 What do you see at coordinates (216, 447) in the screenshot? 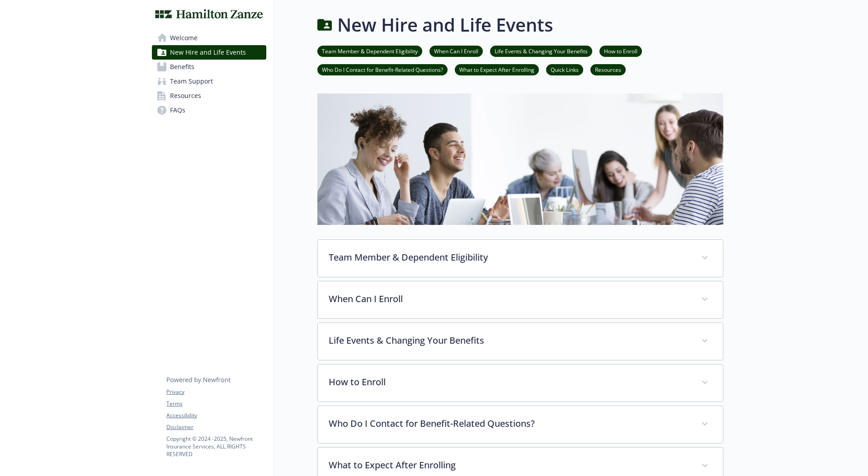
I see `p: Copyright © 2024 - 2025 , Newfront Insurance Services, ALL RIGHTS RESERVED` at bounding box center [216, 447].